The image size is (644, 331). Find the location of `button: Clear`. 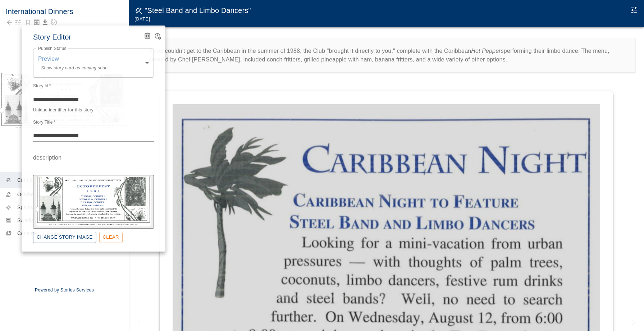

button: Clear is located at coordinates (111, 237).